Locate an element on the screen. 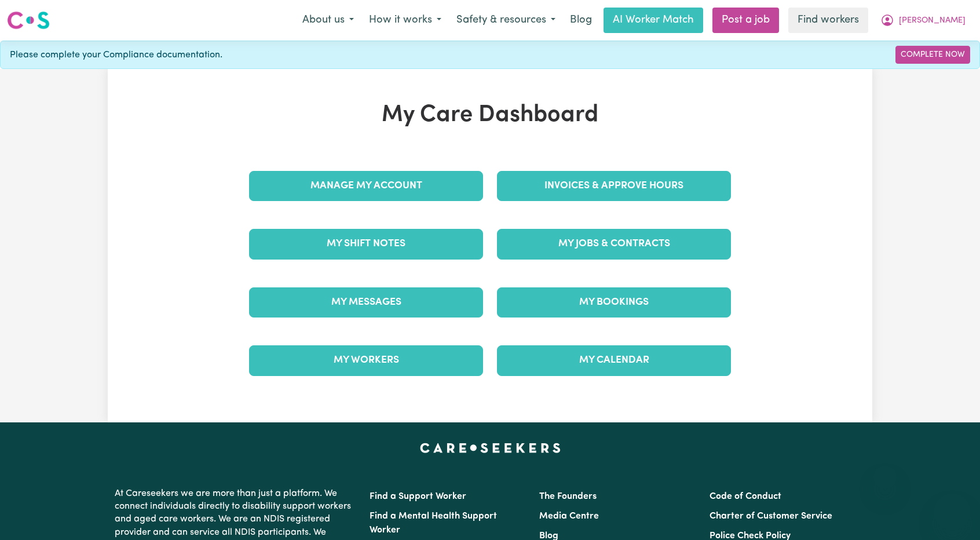 Image resolution: width=980 pixels, height=540 pixels. a: Find a Support Worker is located at coordinates (417, 496).